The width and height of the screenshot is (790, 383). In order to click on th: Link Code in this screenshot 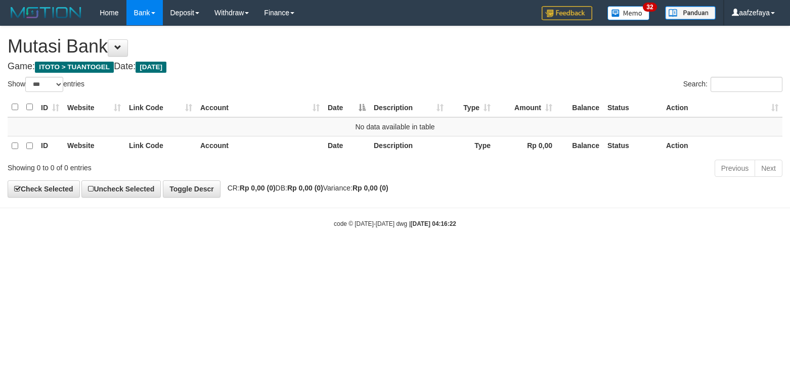, I will do `click(160, 146)`.